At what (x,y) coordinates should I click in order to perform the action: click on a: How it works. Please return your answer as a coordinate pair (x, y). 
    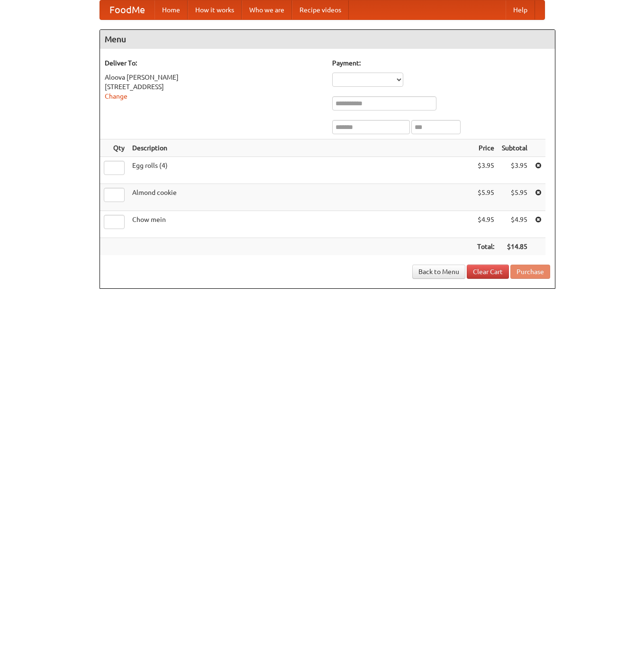
    Looking at the image, I should click on (215, 10).